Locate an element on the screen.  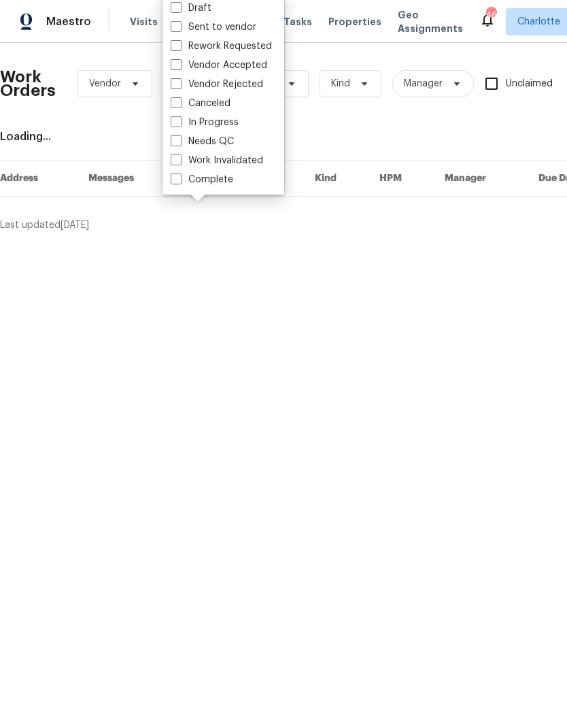
label: Draft is located at coordinates (191, 8).